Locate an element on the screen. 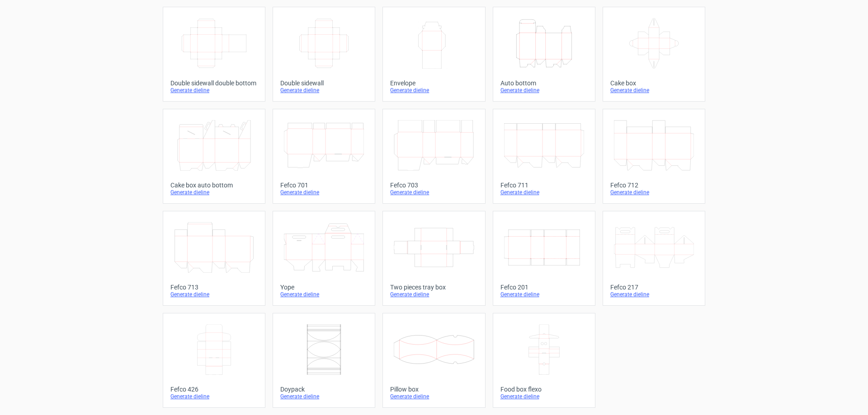  div: Two pieces tray box is located at coordinates (434, 287).